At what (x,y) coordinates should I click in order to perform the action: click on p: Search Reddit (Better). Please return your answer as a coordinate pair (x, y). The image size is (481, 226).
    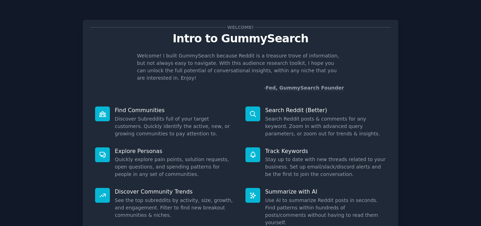
    Looking at the image, I should click on (325, 110).